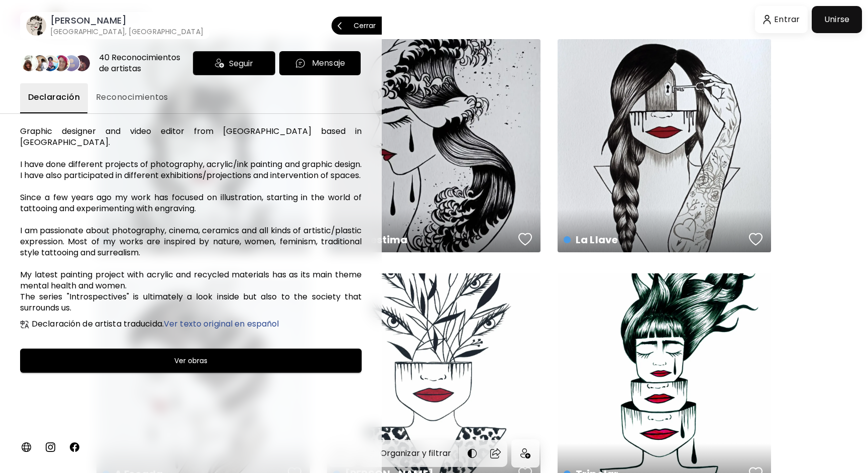 This screenshot has width=868, height=473. I want to click on div: Seguir, so click(234, 63).